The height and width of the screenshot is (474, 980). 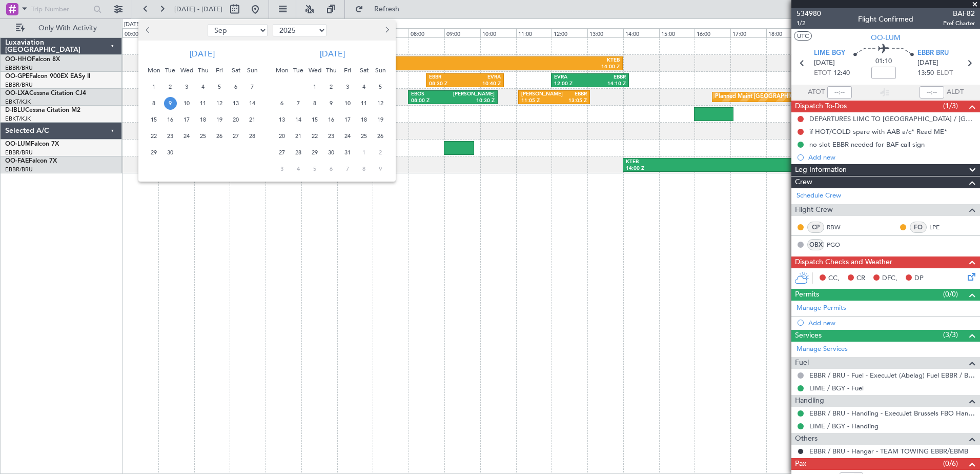 I want to click on div: 12-9-2025, so click(x=219, y=103).